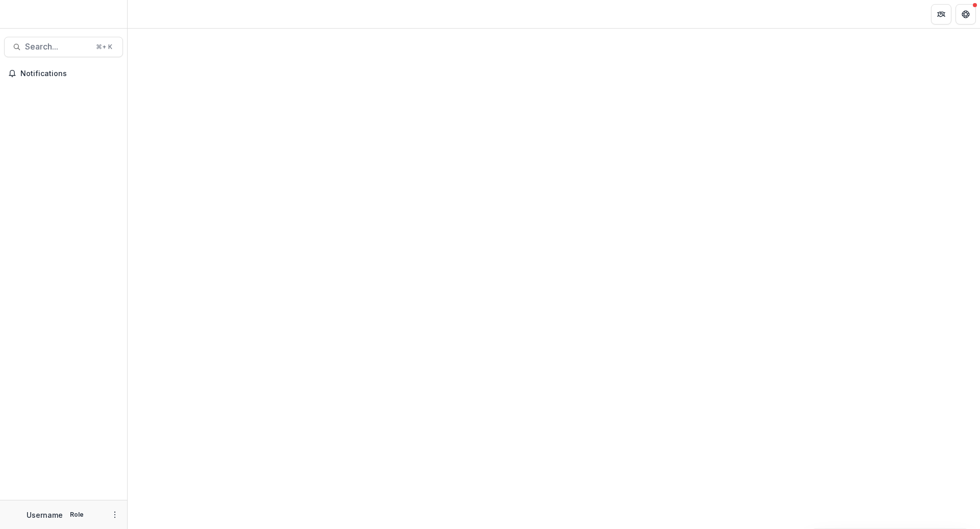 The image size is (980, 529). Describe the element at coordinates (966, 14) in the screenshot. I see `button: Get Help` at that location.